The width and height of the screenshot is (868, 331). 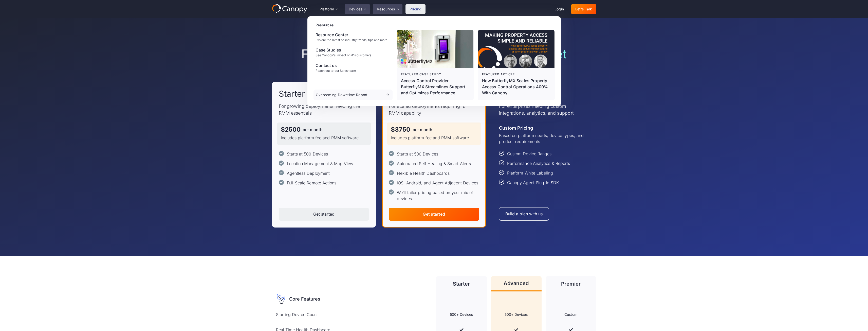 What do you see at coordinates (344, 50) in the screenshot?
I see `div: Case Studies` at bounding box center [344, 50].